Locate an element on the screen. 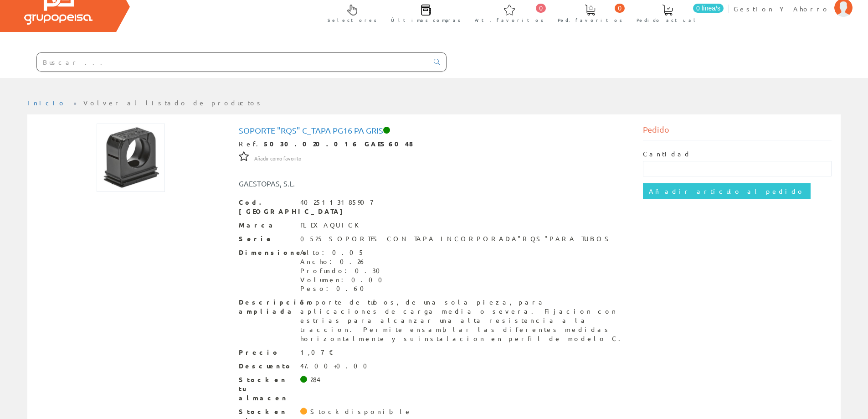 The width and height of the screenshot is (868, 419). div: Soporte de tubos, de una sola pieza, para aplicaciones de carga media o severa. Fijacion con estr... is located at coordinates (465, 320).